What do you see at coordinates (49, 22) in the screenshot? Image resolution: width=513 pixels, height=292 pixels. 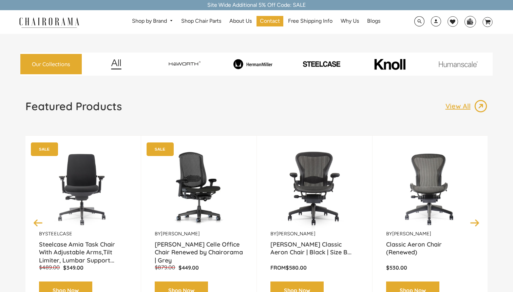 I see `img: chairorama` at bounding box center [49, 22].